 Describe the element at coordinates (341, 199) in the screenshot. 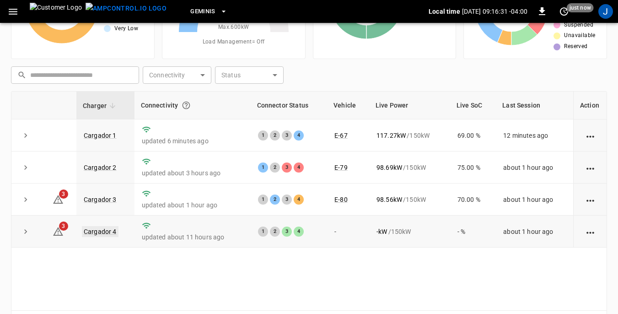

I see `a: E-80` at that location.